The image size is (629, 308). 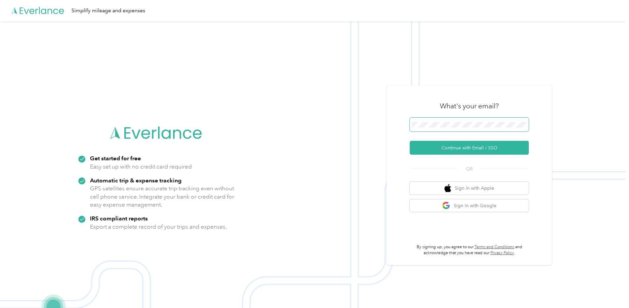 I want to click on strong: Get started for free, so click(x=115, y=158).